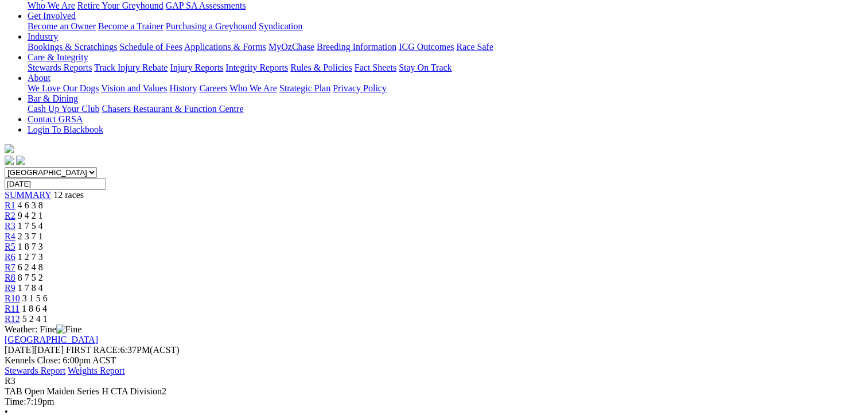  What do you see at coordinates (131, 26) in the screenshot?
I see `a: Become a Trainer` at bounding box center [131, 26].